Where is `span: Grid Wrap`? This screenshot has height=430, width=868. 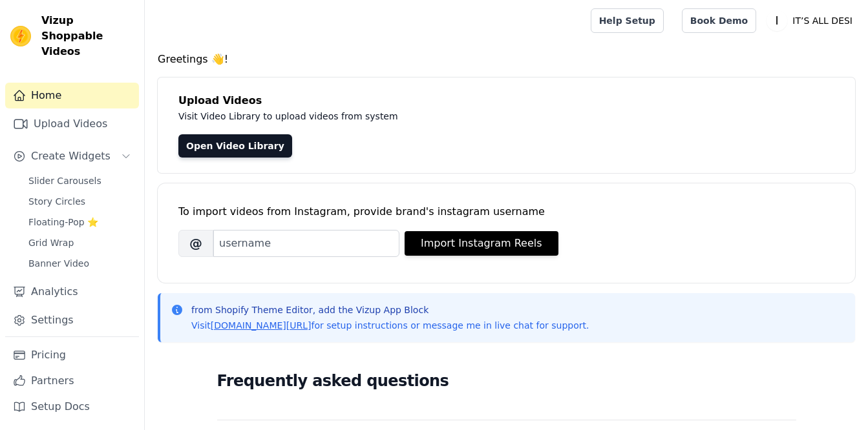 span: Grid Wrap is located at coordinates (51, 243).